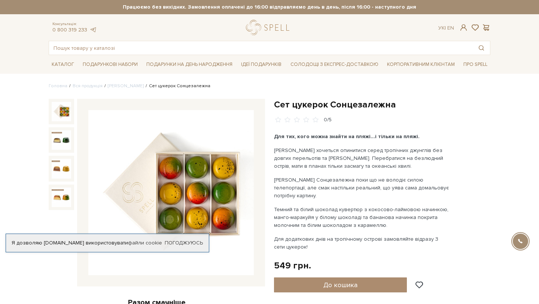  Describe the element at coordinates (184, 243) in the screenshot. I see `a: Погоджуюсь` at that location.